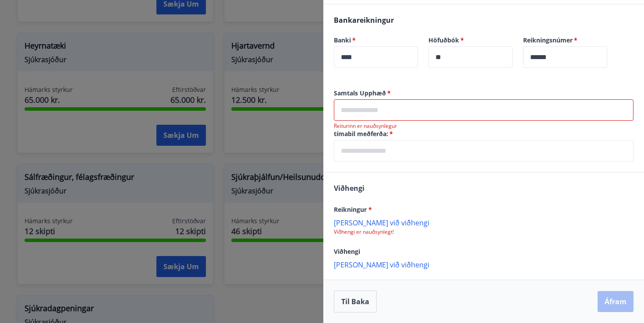  Describe the element at coordinates (470, 40) in the screenshot. I see `label: Höfuðbók` at that location.